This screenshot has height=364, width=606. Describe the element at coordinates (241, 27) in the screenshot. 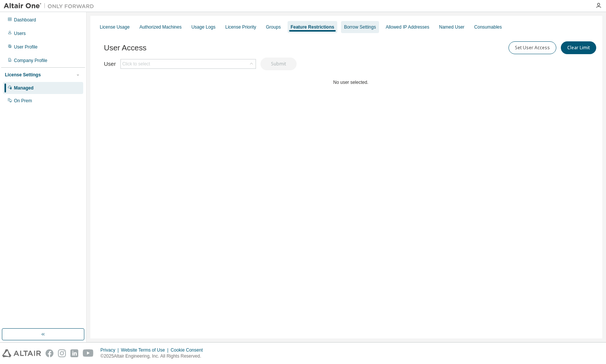

I see `div: License Priority` at that location.